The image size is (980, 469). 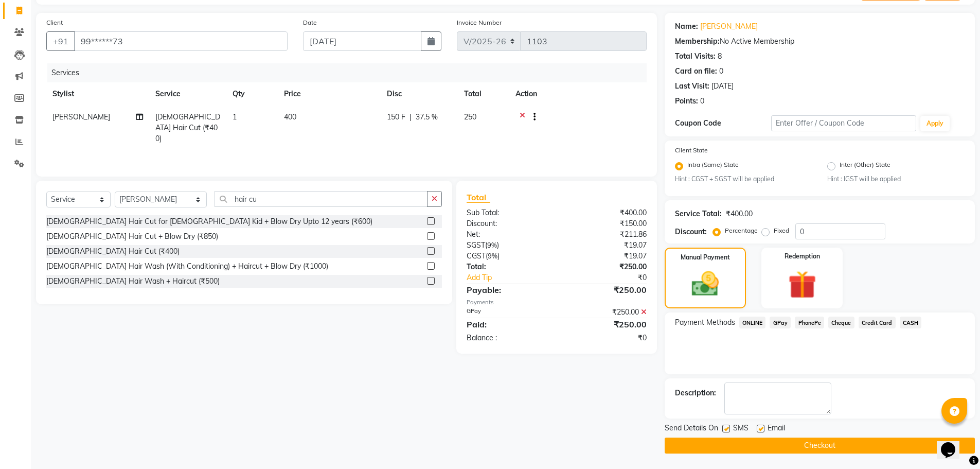 I want to click on div: Net:, so click(x=508, y=234).